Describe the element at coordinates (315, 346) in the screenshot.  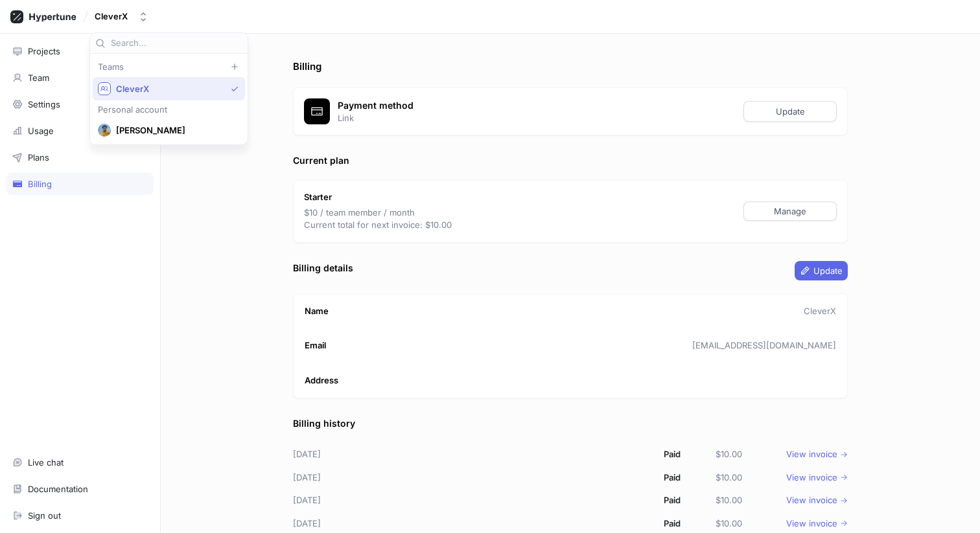
I see `p: Email` at that location.